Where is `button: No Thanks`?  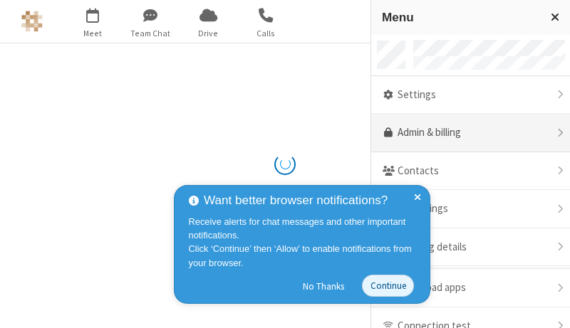
button: No Thanks is located at coordinates (323, 286).